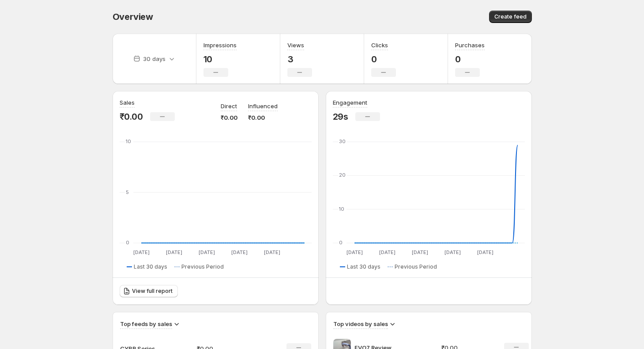 The image size is (644, 349). I want to click on span: Create feed, so click(511, 17).